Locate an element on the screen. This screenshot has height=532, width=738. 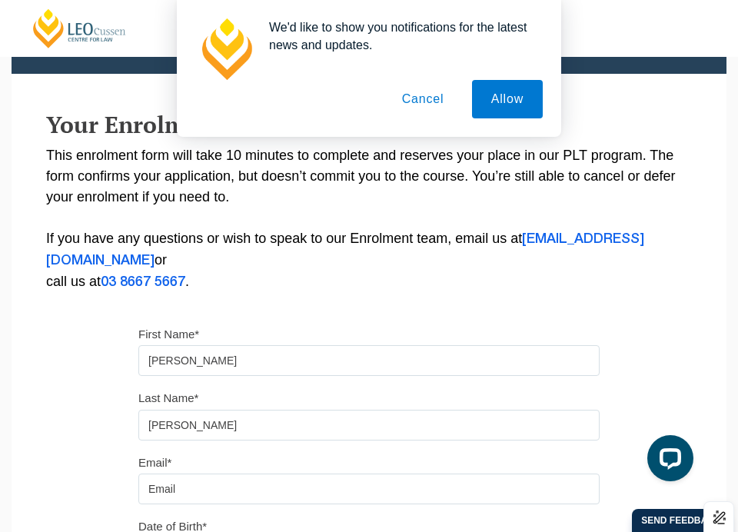
h2: Your Enrolment is located at coordinates (369, 124).